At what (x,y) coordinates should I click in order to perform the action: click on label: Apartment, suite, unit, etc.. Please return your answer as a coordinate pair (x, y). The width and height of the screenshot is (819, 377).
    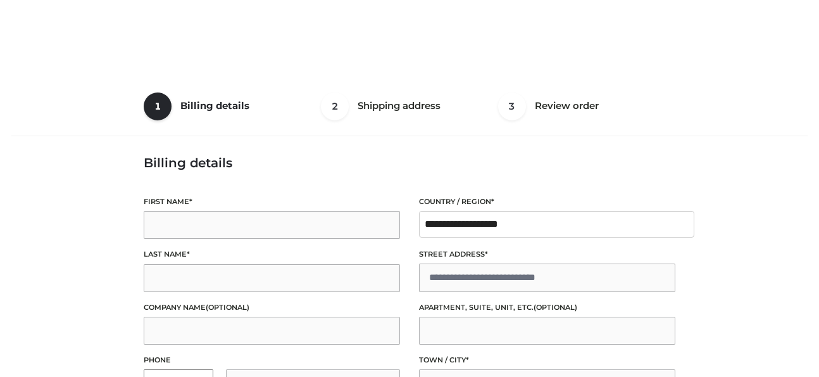
    Looking at the image, I should click on (547, 307).